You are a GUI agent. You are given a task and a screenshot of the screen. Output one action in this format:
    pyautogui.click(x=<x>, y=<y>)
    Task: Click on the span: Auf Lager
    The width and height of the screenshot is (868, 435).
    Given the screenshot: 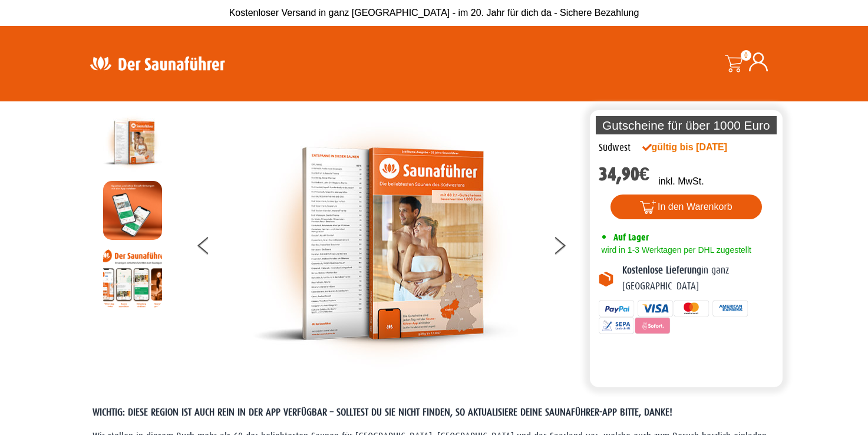 What is the action you would take?
    pyautogui.click(x=631, y=237)
    